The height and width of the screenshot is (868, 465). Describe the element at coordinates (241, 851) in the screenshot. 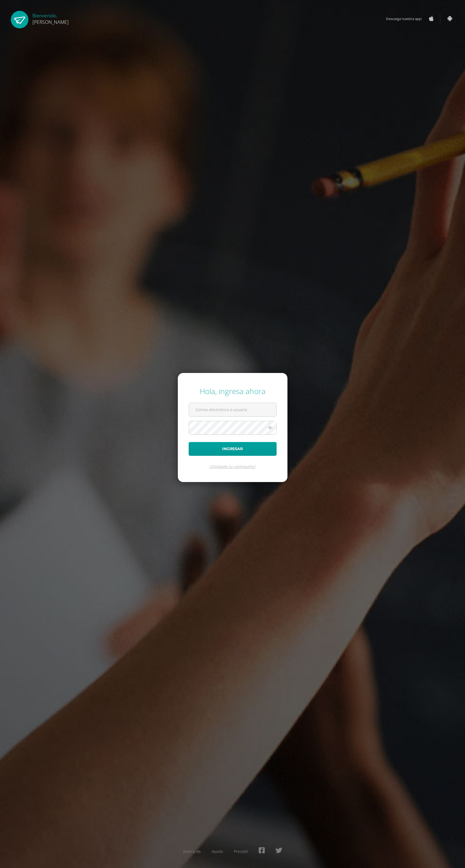

I see `a: Presskit` at that location.